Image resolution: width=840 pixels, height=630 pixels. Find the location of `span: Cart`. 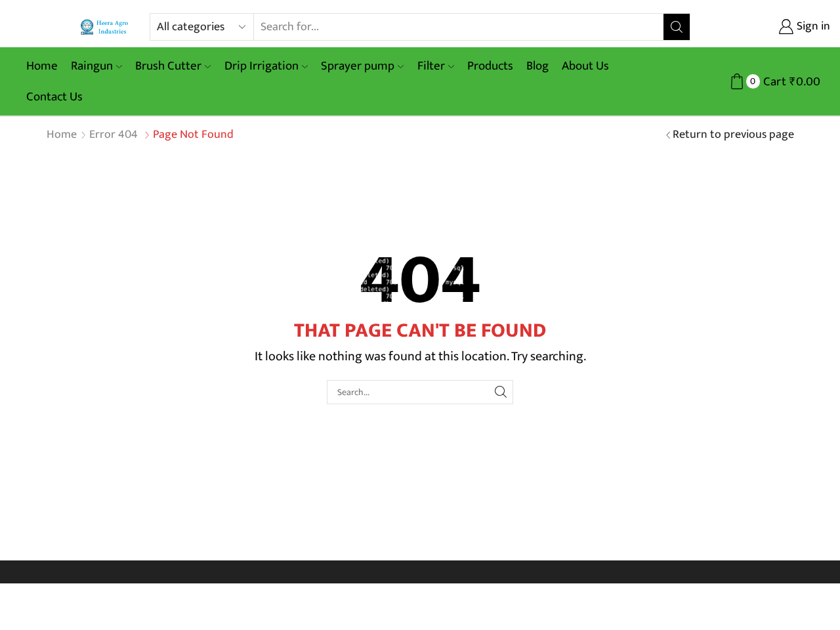

span: Cart is located at coordinates (773, 82).